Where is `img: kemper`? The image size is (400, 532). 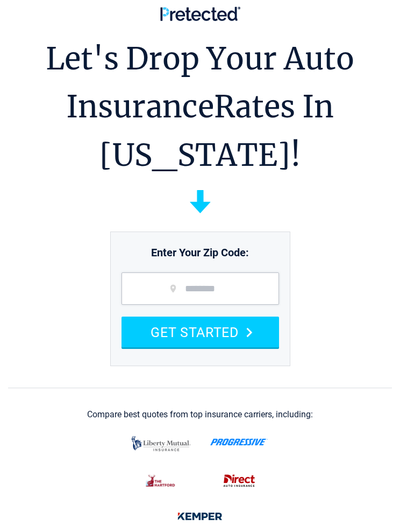
img: kemper is located at coordinates (200, 516).